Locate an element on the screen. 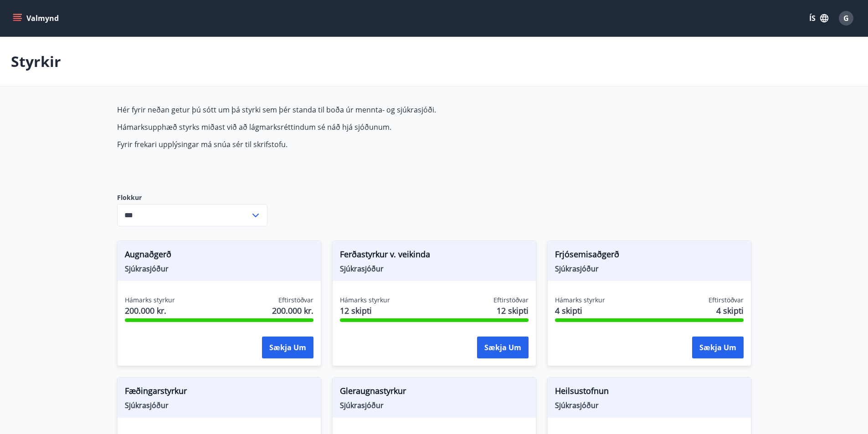 This screenshot has width=868, height=434. span: Ferðastyrkur v. veikinda is located at coordinates (434, 256).